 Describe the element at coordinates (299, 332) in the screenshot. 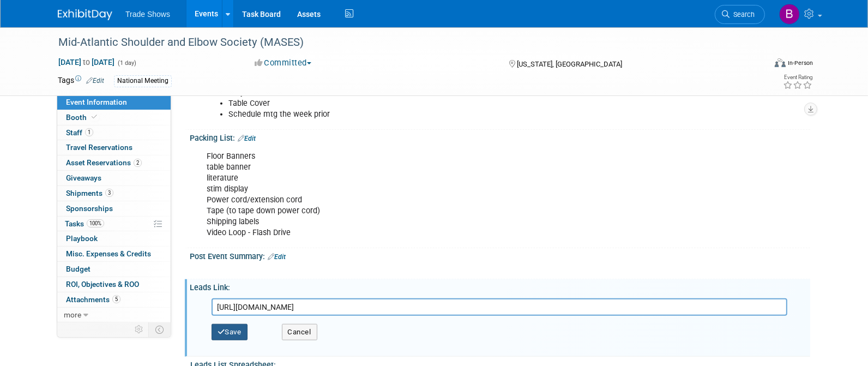

I see `button: Cancel` at that location.